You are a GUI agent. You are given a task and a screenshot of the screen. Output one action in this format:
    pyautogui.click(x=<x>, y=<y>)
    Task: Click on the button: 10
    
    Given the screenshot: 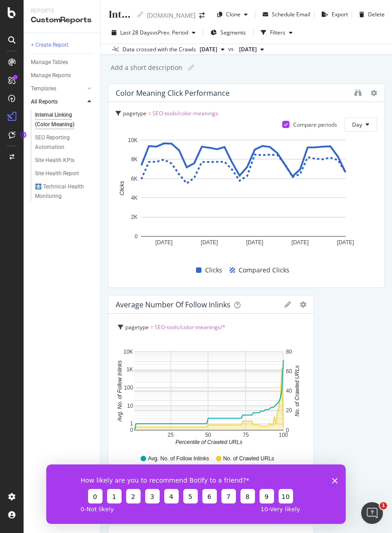 What is the action you would take?
    pyautogui.click(x=240, y=32)
    